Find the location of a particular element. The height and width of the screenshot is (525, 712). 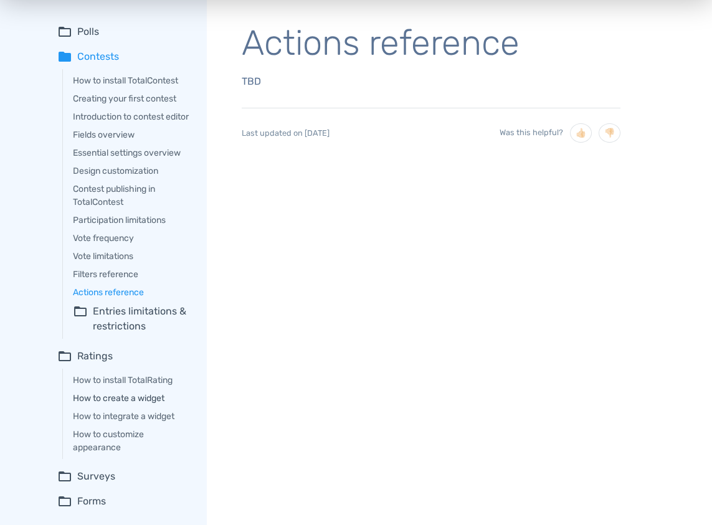

a: Introduction to contest editor is located at coordinates (131, 117).